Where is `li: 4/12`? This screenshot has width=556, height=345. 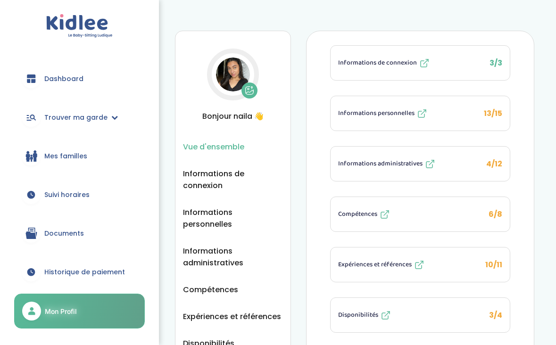 li: 4/12 is located at coordinates (420, 164).